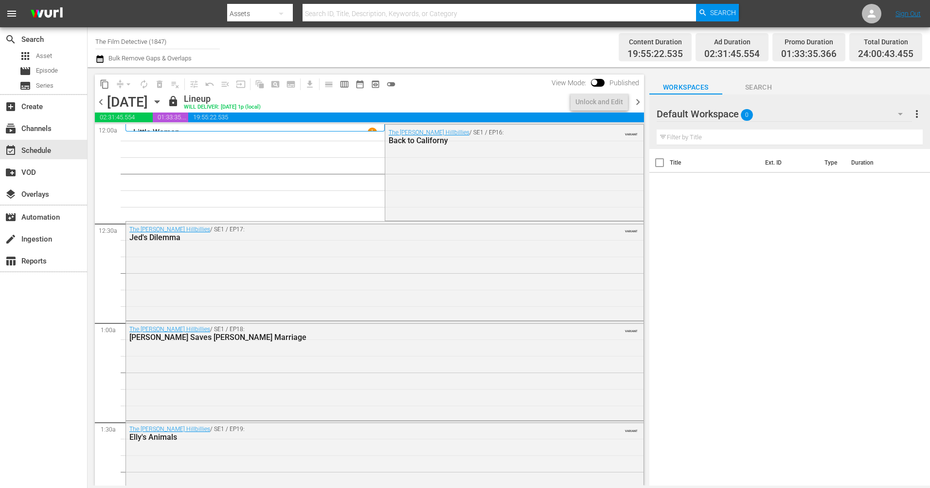 Image resolution: width=930 pixels, height=488 pixels. Describe the element at coordinates (222, 99) in the screenshot. I see `div: Lineup` at that location.